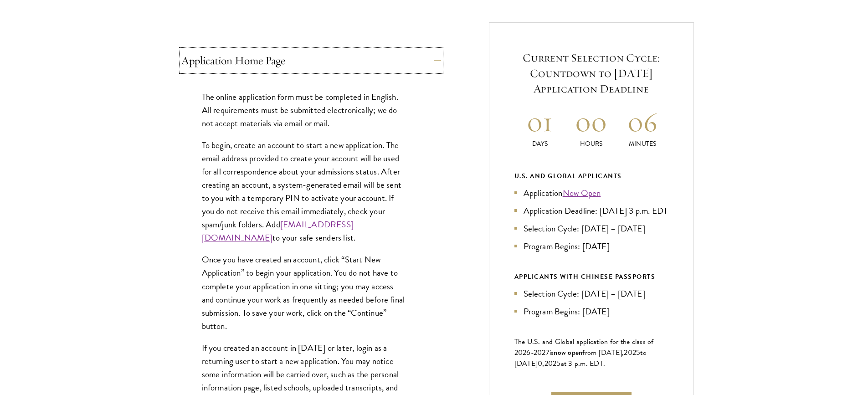  I want to click on span: 7, so click(547, 353).